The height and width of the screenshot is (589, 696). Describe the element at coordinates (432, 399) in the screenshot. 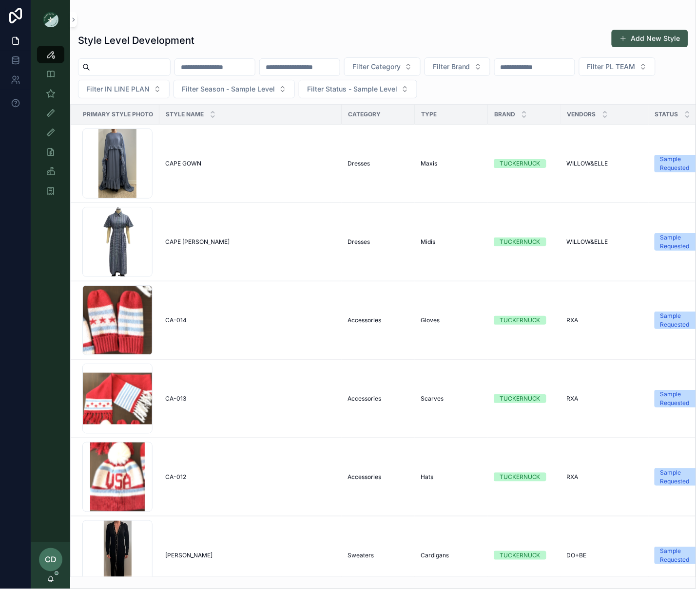

I see `span: Scarves` at that location.